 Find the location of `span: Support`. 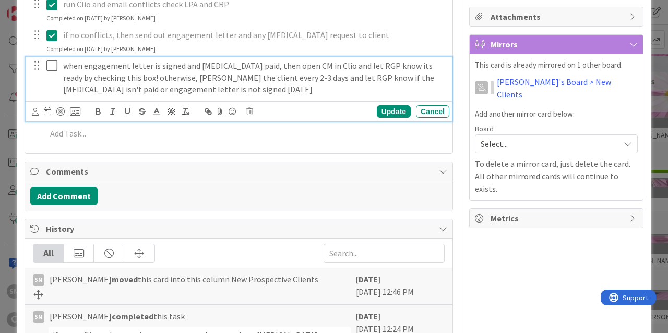

span: Support is located at coordinates (34, 8).